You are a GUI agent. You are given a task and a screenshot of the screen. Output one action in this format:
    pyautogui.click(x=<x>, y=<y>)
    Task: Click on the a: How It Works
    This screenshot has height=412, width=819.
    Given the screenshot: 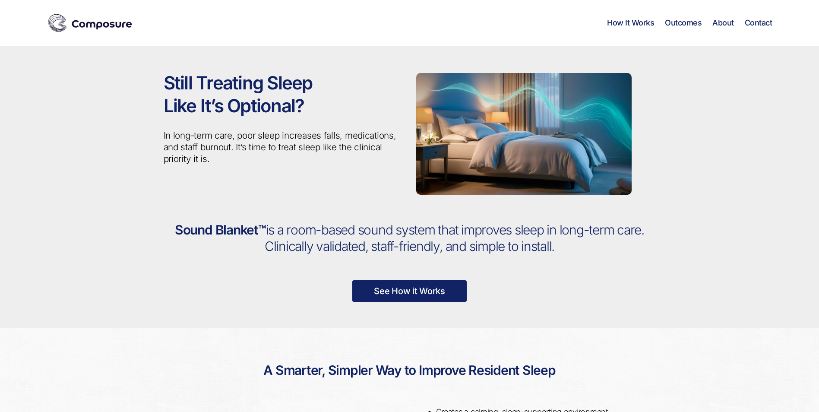 What is the action you would take?
    pyautogui.click(x=631, y=23)
    